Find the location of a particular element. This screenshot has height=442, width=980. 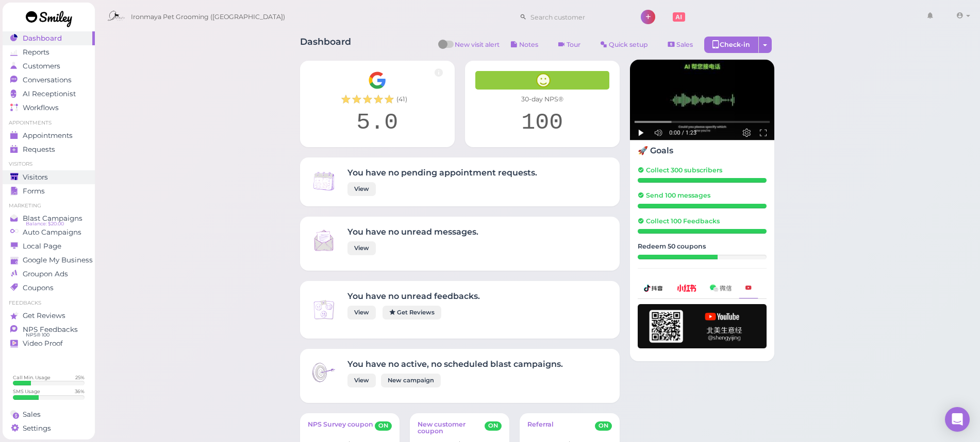

a: Coupons is located at coordinates (49, 288).